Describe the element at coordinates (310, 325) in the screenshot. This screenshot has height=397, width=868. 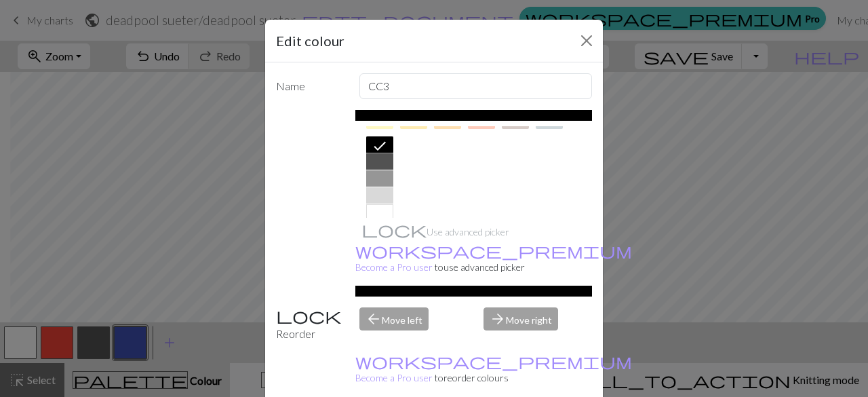
I see `div: Reorder` at that location.